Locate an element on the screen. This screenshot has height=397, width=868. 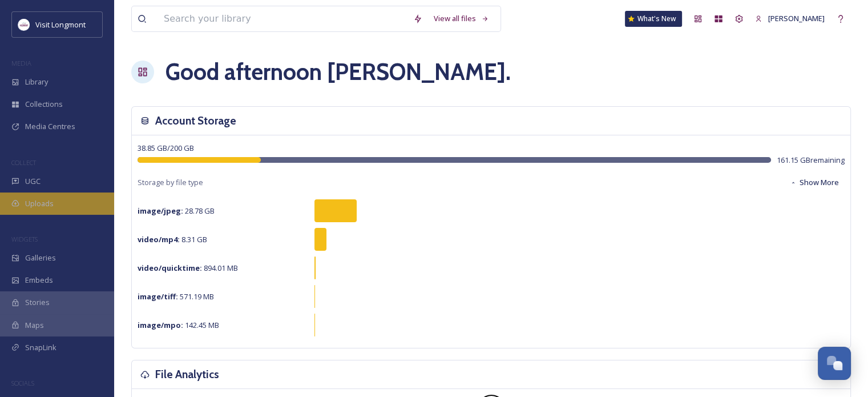
input: Search your library is located at coordinates (282, 19).